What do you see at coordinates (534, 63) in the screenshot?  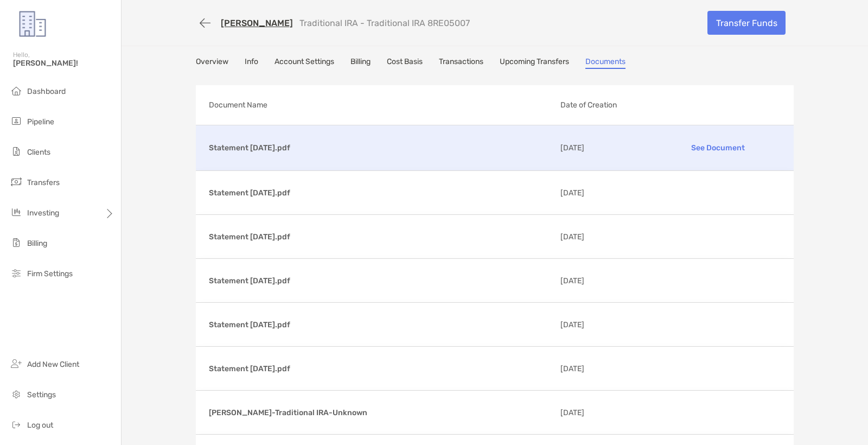 I see `a: Upcoming Transfers` at bounding box center [534, 63].